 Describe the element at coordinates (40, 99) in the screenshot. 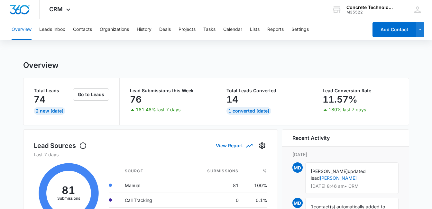

I see `p: 74` at that location.